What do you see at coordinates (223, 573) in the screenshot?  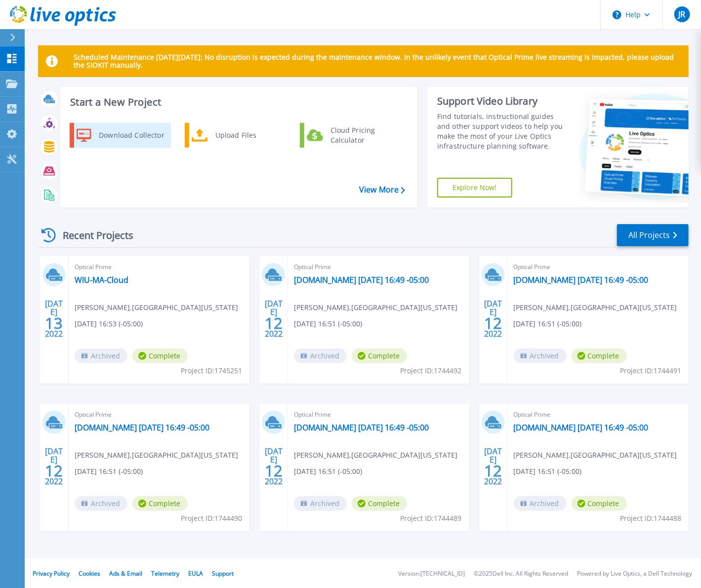 I see `a: Support` at bounding box center [223, 573].